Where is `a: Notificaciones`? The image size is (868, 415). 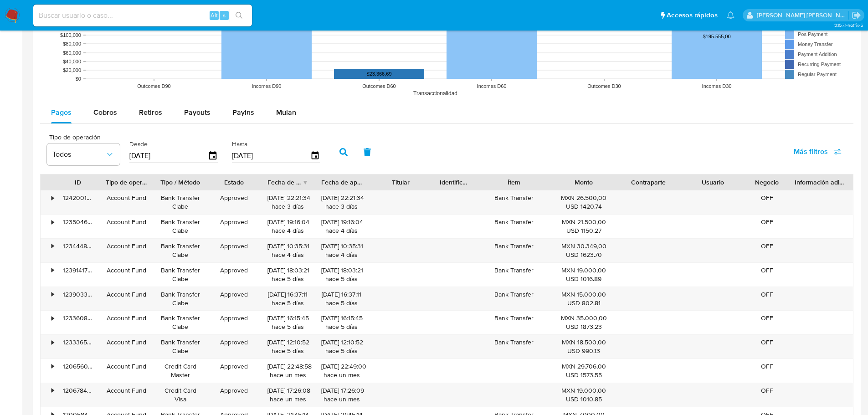
a: Notificaciones is located at coordinates (731, 15).